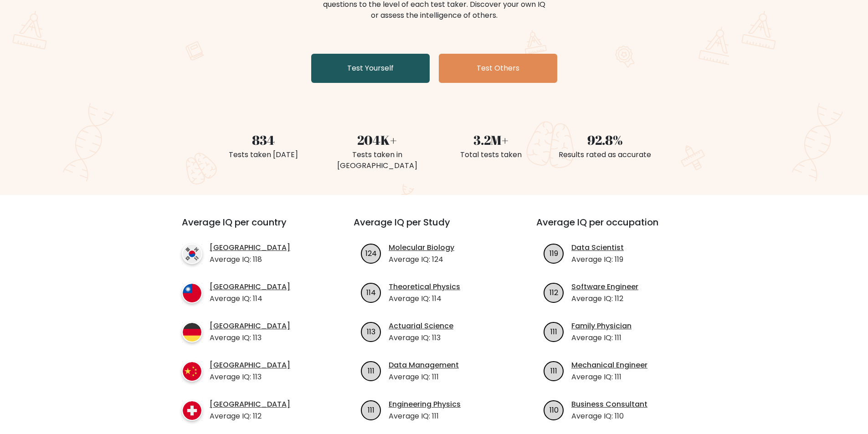 Image resolution: width=868 pixels, height=434 pixels. I want to click on text: 114, so click(371, 292).